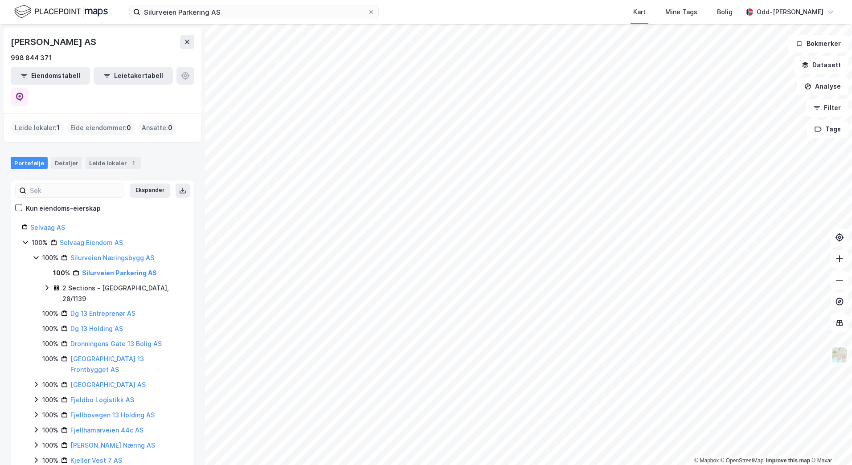 The width and height of the screenshot is (852, 465). I want to click on div: Kun eiendoms-eierskap, so click(63, 208).